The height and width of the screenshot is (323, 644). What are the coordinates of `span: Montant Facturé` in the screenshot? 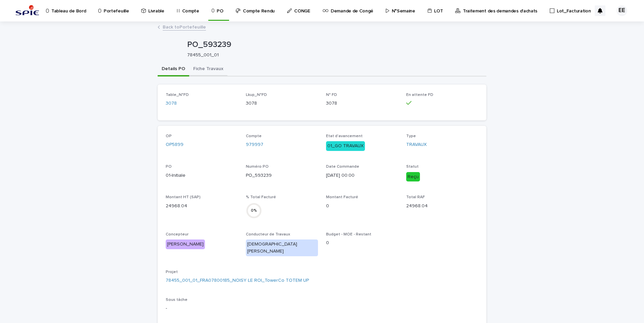 It's located at (342, 197).